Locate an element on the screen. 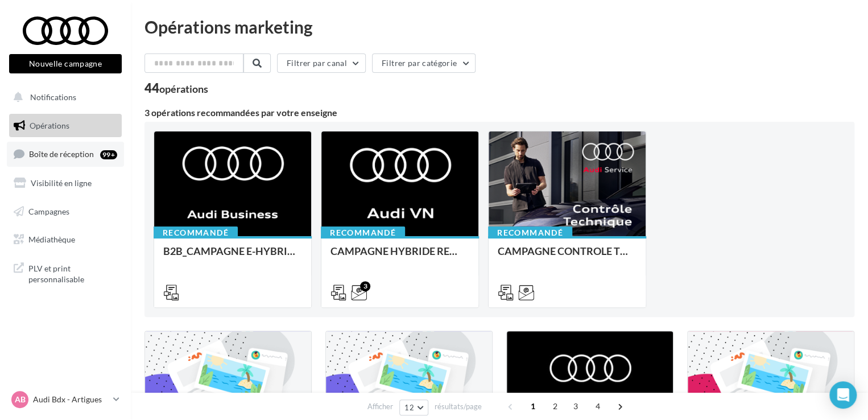  img: website_grey.svg is located at coordinates (23, 34).